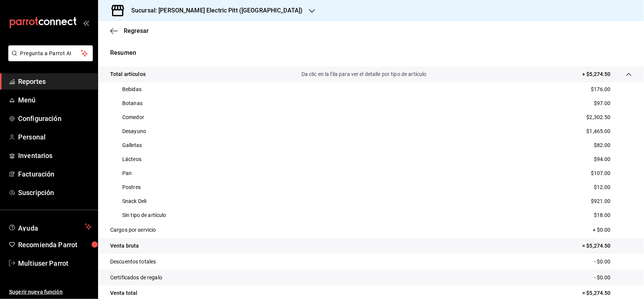  I want to click on p: Resumen, so click(371, 53).